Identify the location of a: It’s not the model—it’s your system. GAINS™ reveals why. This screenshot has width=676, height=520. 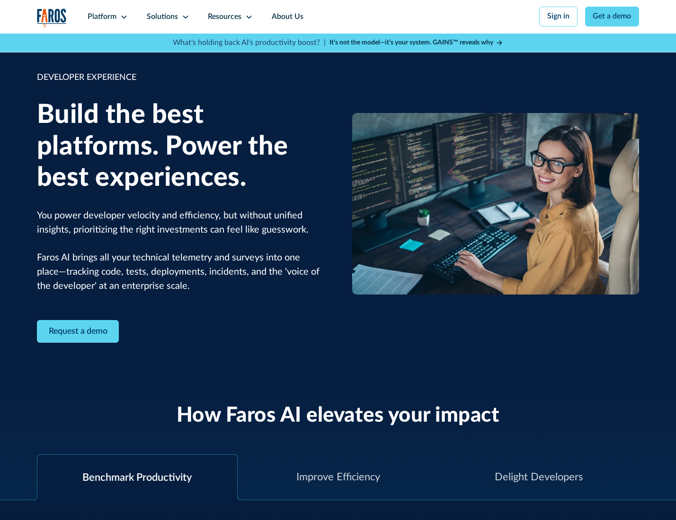
(416, 43).